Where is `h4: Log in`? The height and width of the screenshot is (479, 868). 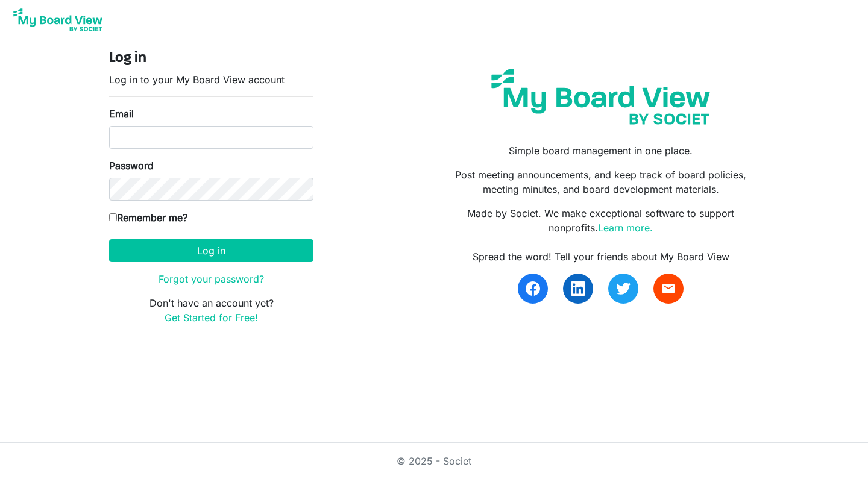 h4: Log in is located at coordinates (211, 59).